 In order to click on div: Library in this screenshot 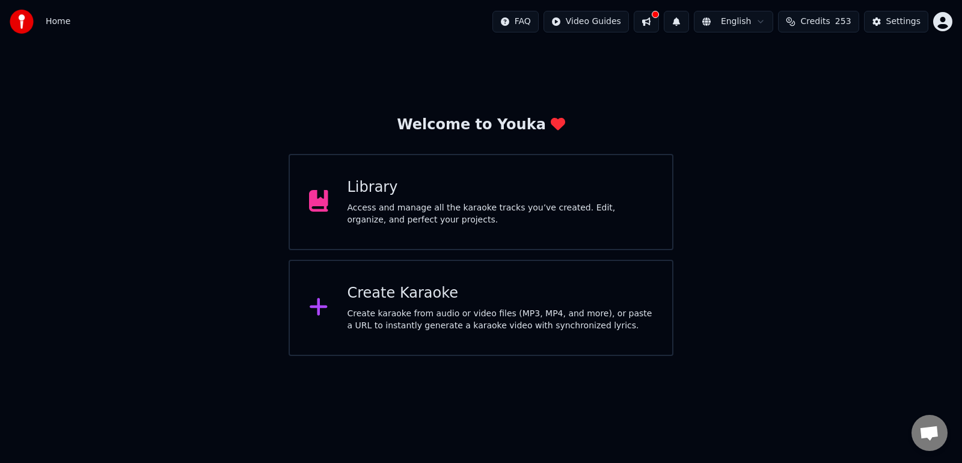, I will do `click(500, 188)`.